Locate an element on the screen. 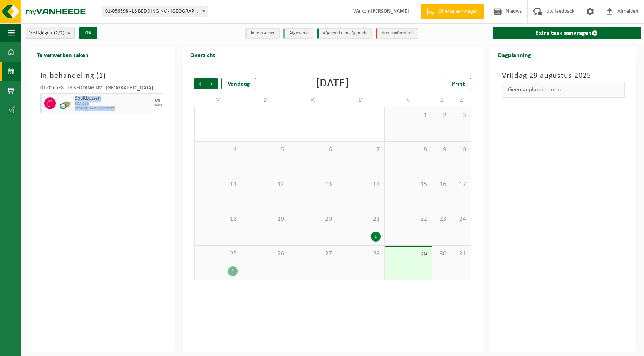 This screenshot has width=644, height=356. span: 24 is located at coordinates (461, 219).